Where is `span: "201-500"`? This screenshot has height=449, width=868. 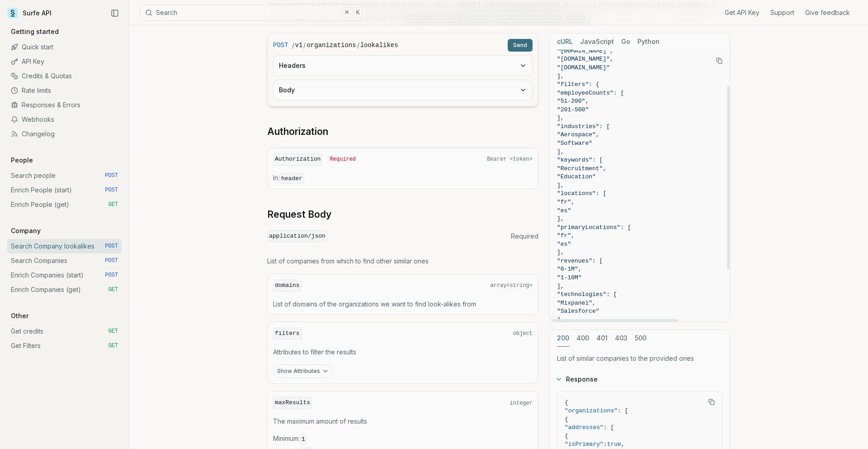
span: "201-500" is located at coordinates (573, 110).